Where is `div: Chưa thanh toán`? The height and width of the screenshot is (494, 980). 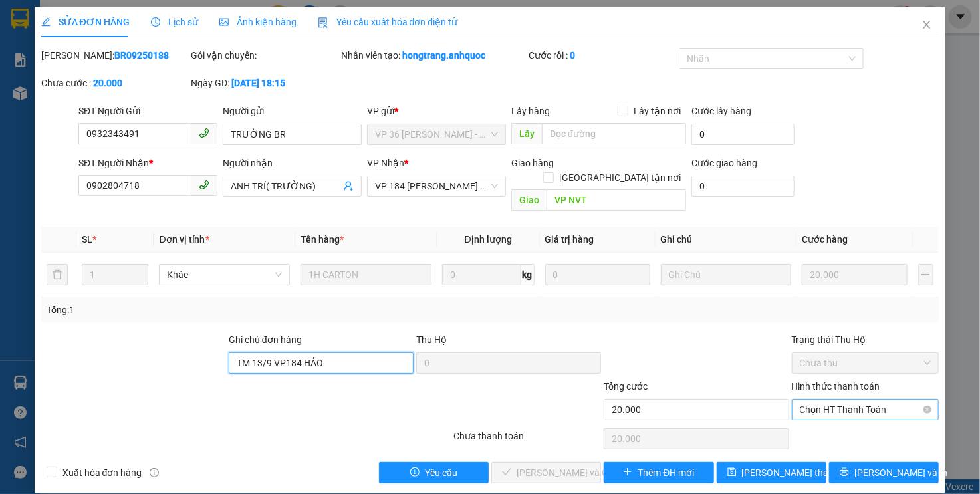
div: Chưa thanh toán is located at coordinates (528, 439).